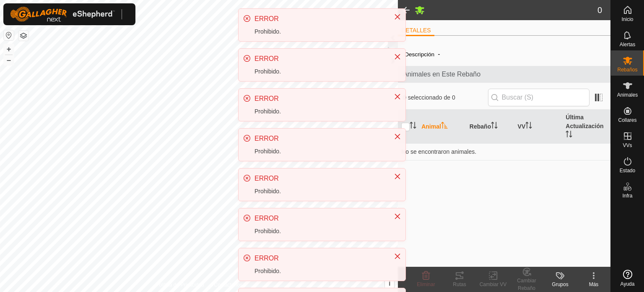 Image resolution: width=644 pixels, height=292 pixels. What do you see at coordinates (445, 97) in the screenshot?
I see `span: 0 seleccionado de 0` at bounding box center [445, 97].